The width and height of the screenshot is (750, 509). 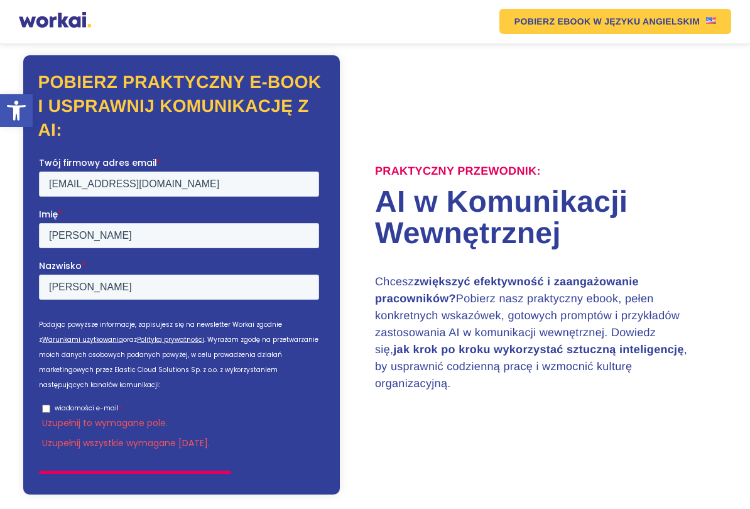 What do you see at coordinates (539, 349) in the screenshot?
I see `strong: jak krok po kroku wykorzystać sztuczną inteligencję` at bounding box center [539, 349].